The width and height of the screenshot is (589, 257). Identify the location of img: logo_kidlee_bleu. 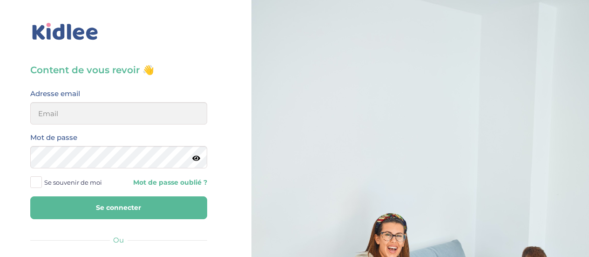
(65, 32).